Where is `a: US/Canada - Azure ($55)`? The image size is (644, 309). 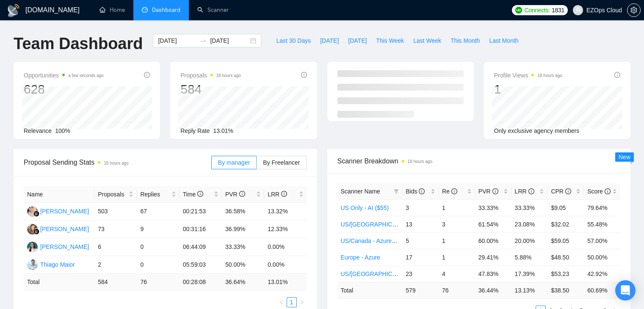 a: US/Canada - Azure ($55) is located at coordinates (374, 241).